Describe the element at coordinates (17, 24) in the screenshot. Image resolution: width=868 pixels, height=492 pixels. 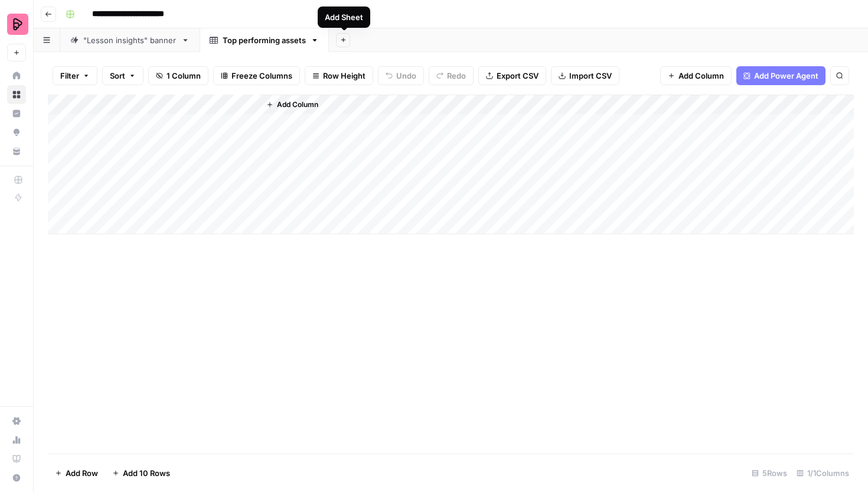
I see `button: Workspace: Preply` at that location.